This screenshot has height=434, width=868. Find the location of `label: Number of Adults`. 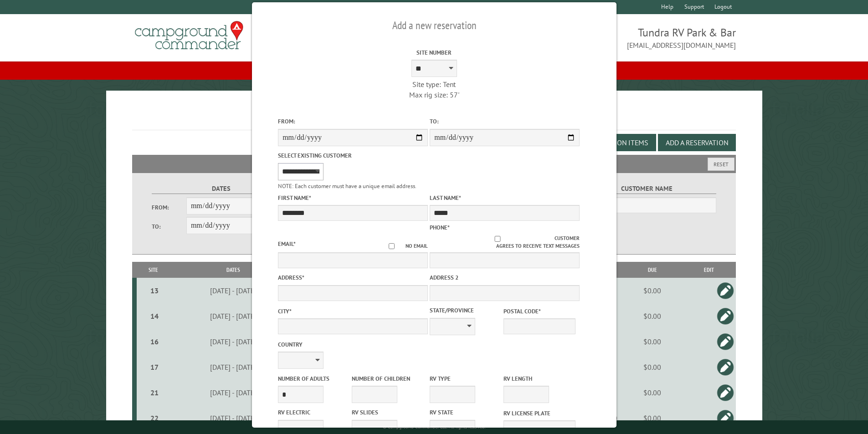

label: Number of Adults is located at coordinates (314, 379).